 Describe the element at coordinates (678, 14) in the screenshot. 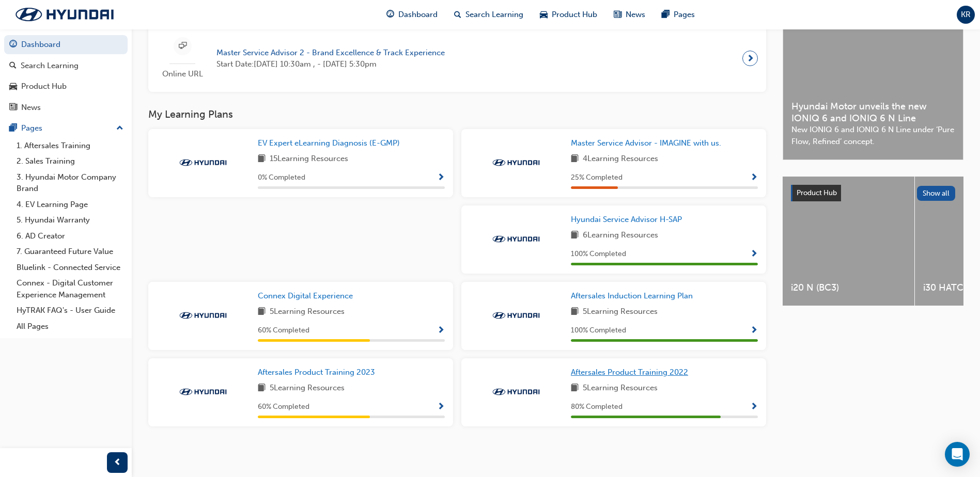

I see `a: pages-iconPages` at that location.